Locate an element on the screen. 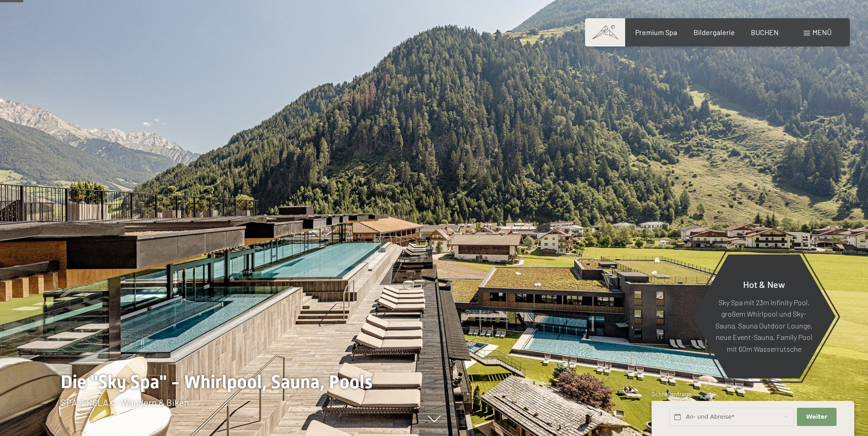 The image size is (868, 436). a: Hot & New Sky Spa mit 23m Infinity Pool, großem Whirlpool und Sky-Sauna, Sauna Outdoor Lounge, ne... is located at coordinates (764, 316).